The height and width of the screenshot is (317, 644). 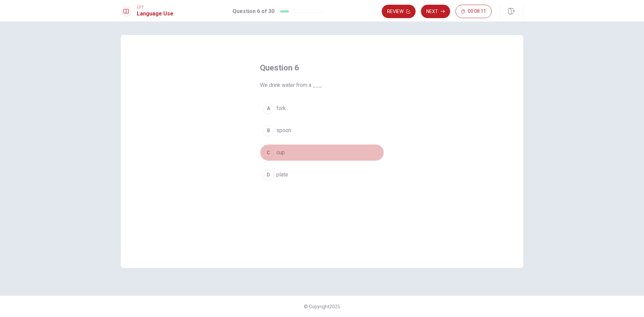 What do you see at coordinates (322, 307) in the screenshot?
I see `span: © Copyright 2025` at bounding box center [322, 307].